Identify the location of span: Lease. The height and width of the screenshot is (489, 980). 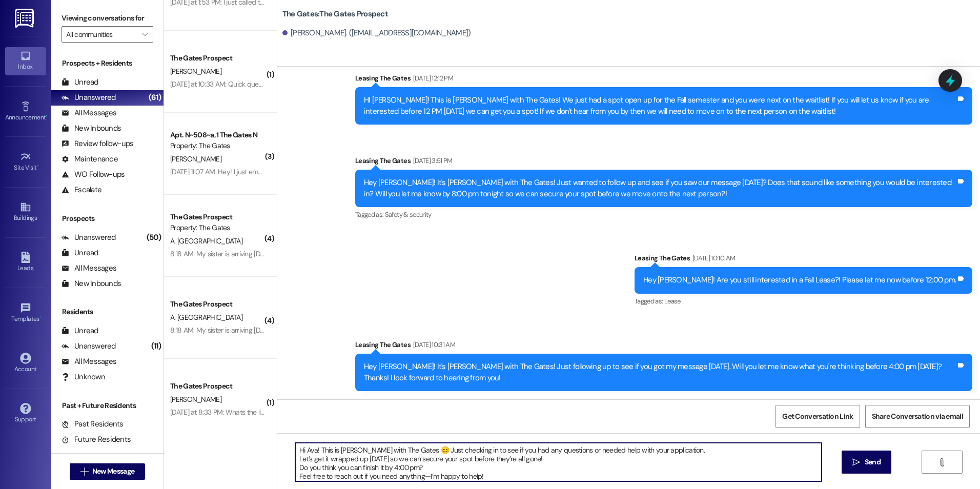
(672, 301).